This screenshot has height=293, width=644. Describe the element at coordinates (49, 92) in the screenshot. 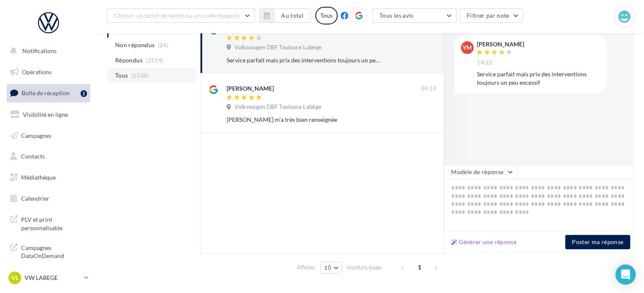

I see `a: Boîte de réception2` at that location.